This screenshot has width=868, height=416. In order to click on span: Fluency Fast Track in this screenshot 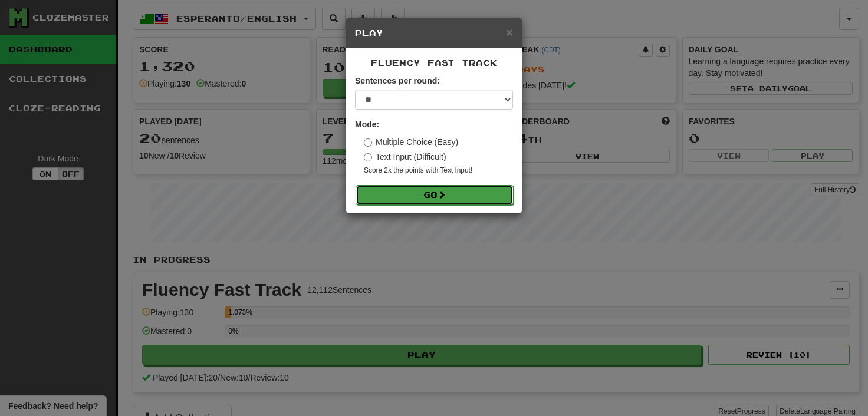, I will do `click(434, 63)`.